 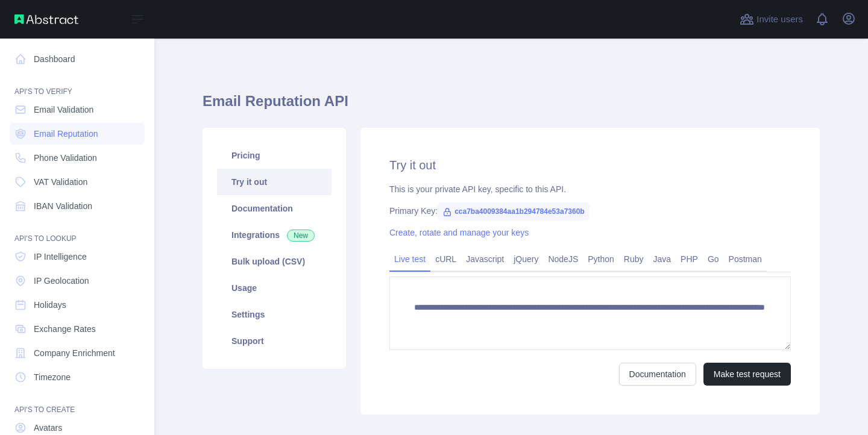 What do you see at coordinates (274, 155) in the screenshot?
I see `a: Pricing` at bounding box center [274, 155].